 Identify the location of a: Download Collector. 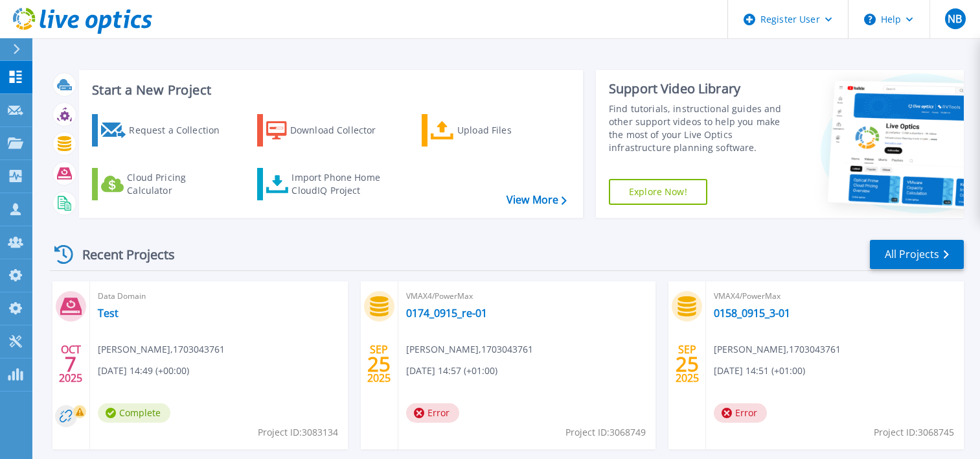
(329, 130).